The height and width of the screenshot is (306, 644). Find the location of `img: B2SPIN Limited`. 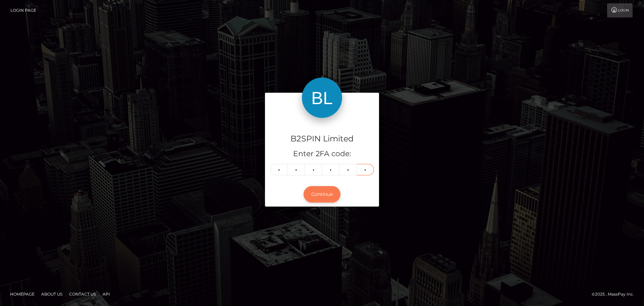

img: B2SPIN Limited is located at coordinates (322, 98).